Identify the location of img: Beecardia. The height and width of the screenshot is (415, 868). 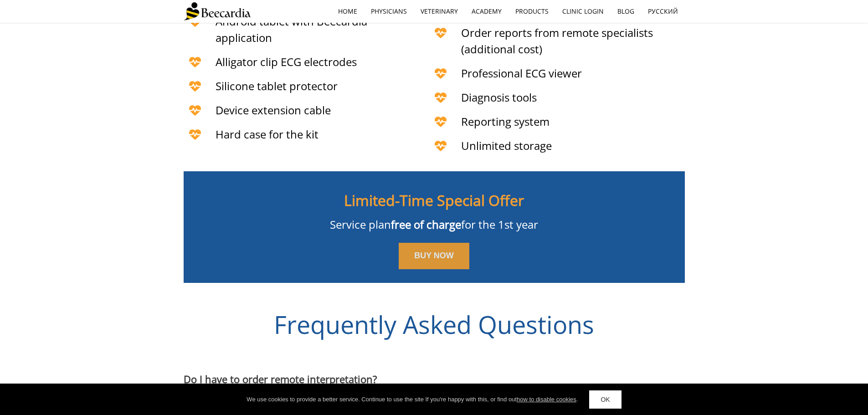
(217, 12).